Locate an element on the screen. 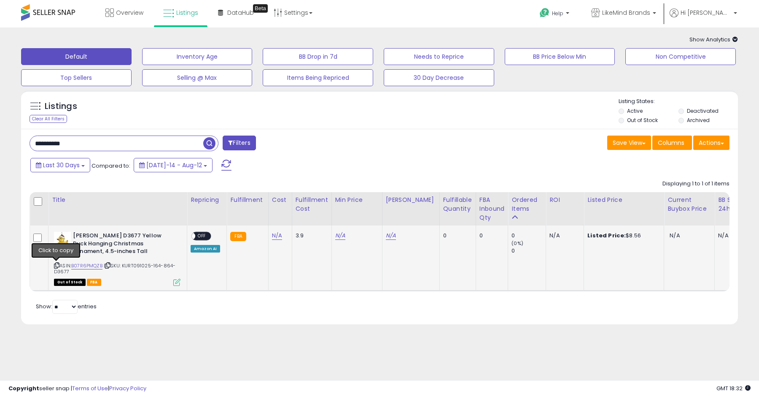 Image resolution: width=759 pixels, height=397 pixels. span: LikeMind Brands is located at coordinates (626, 13).